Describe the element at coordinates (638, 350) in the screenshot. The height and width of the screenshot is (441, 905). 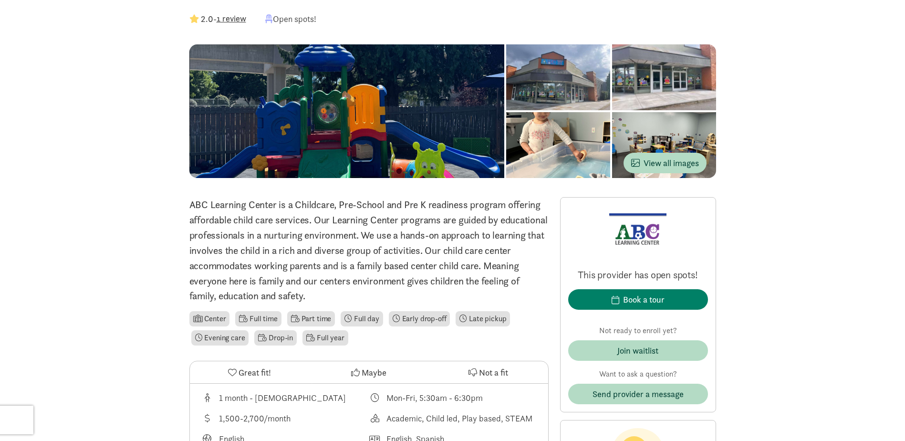
I see `button: Join waitlist` at that location.